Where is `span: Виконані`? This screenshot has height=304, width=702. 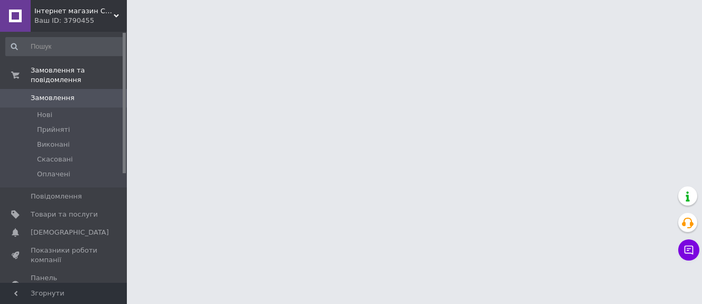
span: Виконані is located at coordinates (53, 144).